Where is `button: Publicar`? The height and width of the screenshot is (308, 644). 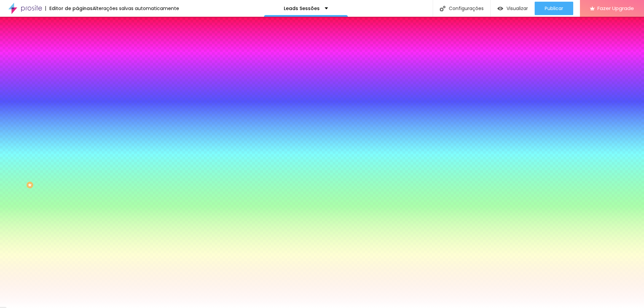 button: Publicar is located at coordinates (554, 9).